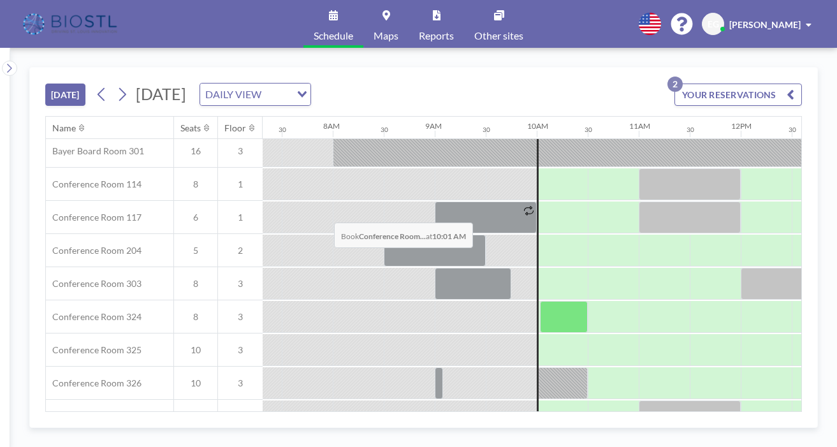  I want to click on span: Conference Room 303, so click(94, 284).